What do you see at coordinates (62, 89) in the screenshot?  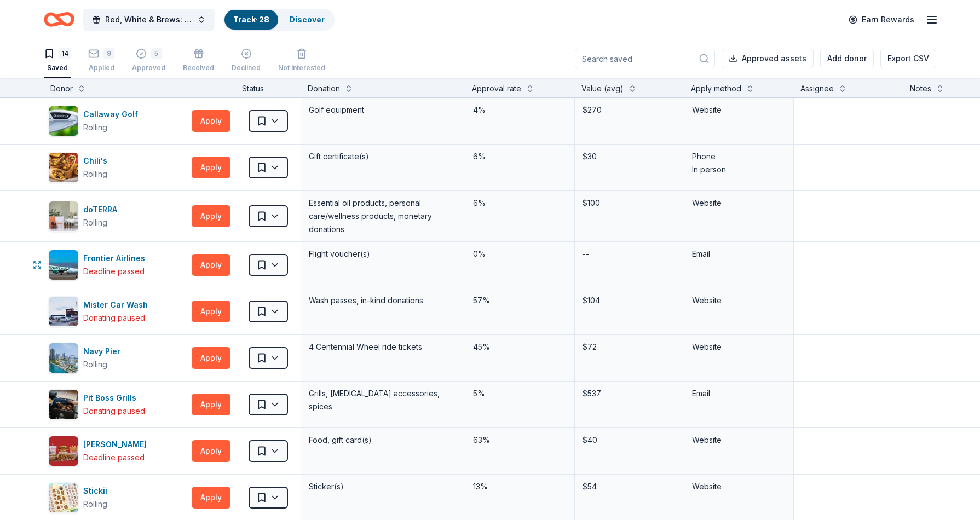 I see `div: Donor` at bounding box center [62, 89].